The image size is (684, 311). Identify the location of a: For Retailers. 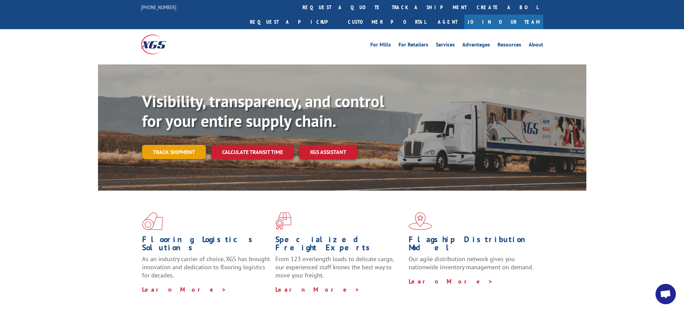
(413, 46).